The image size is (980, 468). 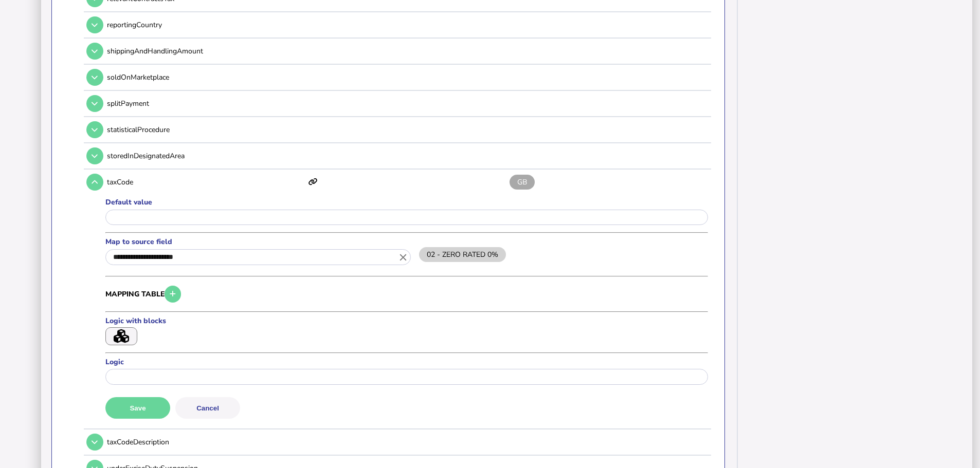 What do you see at coordinates (205, 51) in the screenshot?
I see `p: shippingAndHandlingAmount` at bounding box center [205, 51].